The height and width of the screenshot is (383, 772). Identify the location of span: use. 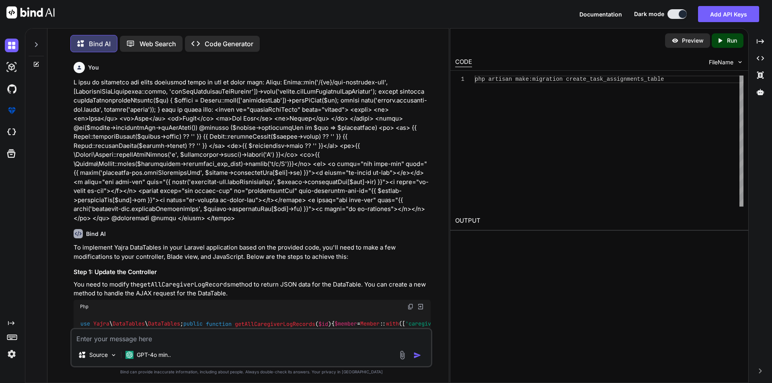
(85, 324).